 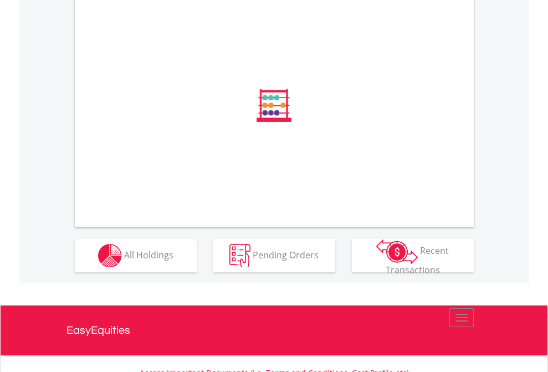 What do you see at coordinates (274, 256) in the screenshot?
I see `button: Pending Orders` at bounding box center [274, 256].